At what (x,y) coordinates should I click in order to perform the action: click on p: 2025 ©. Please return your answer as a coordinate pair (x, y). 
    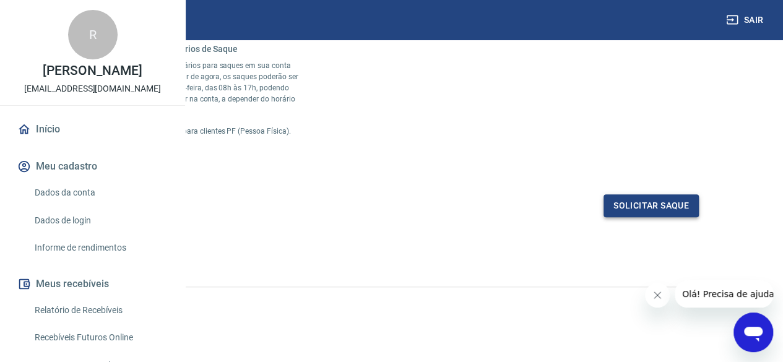
    Looking at the image, I should click on (391, 303).